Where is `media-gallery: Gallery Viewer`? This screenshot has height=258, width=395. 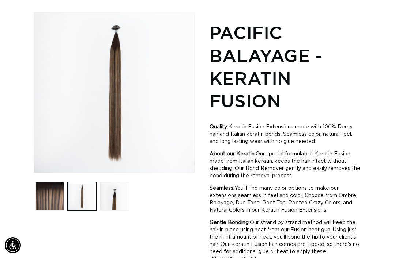 media-gallery: Gallery Viewer is located at coordinates (114, 112).